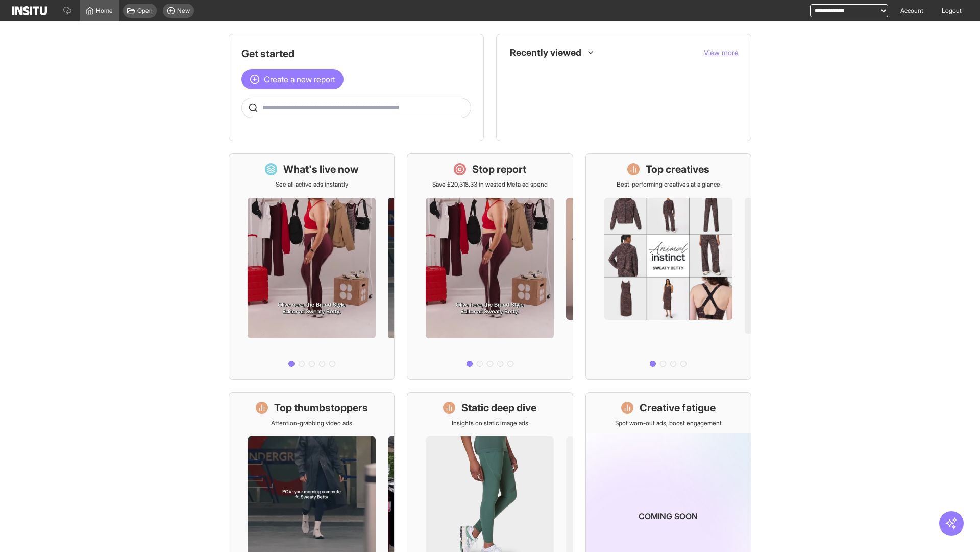  I want to click on button: Create a new report, so click(293, 79).